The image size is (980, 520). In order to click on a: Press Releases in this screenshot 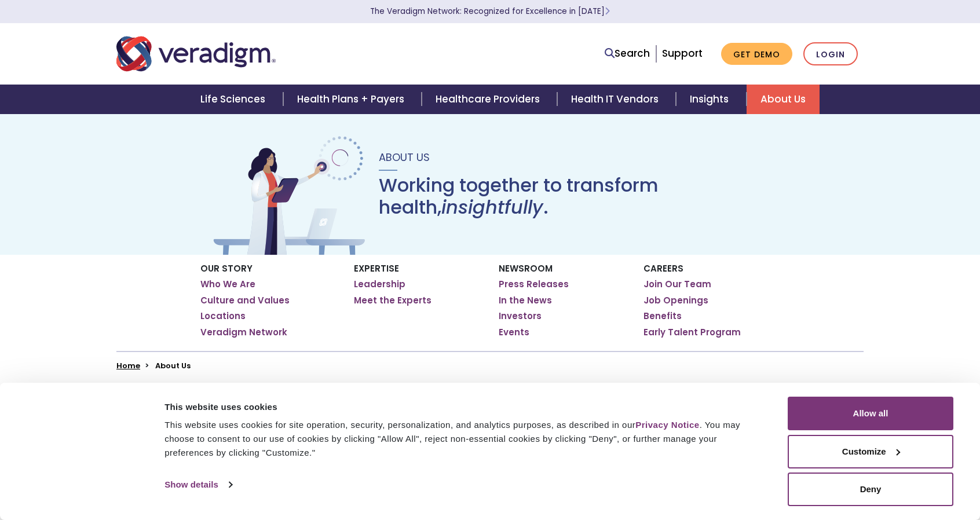, I will do `click(533, 284)`.